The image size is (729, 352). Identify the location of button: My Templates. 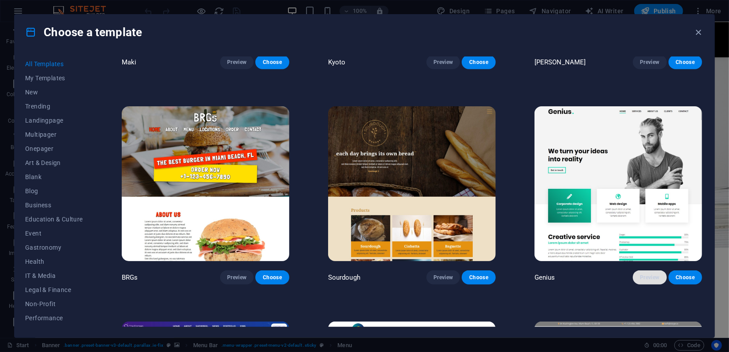
(54, 78).